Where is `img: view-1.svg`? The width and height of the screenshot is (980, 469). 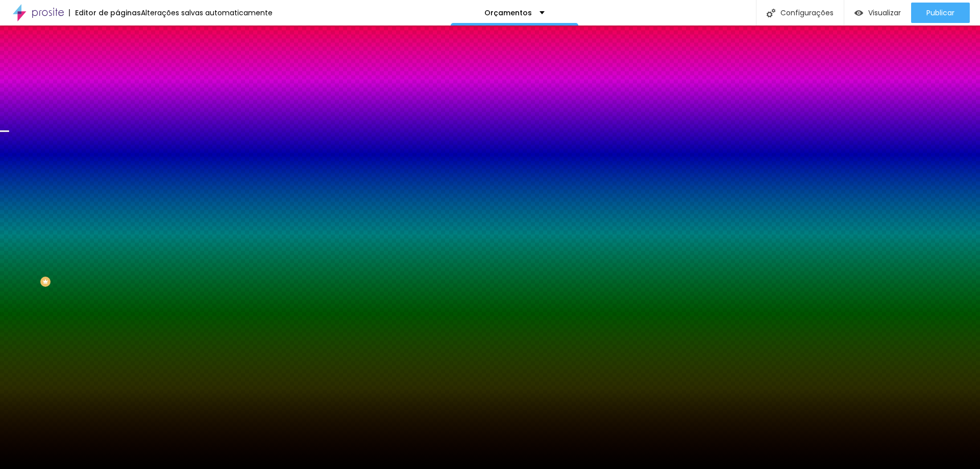 img: view-1.svg is located at coordinates (859, 13).